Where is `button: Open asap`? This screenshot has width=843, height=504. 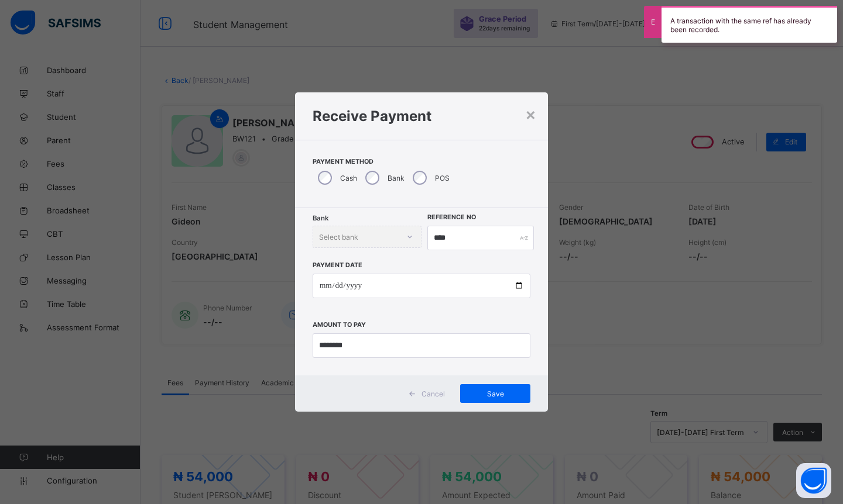
button: Open asap is located at coordinates (813, 480).